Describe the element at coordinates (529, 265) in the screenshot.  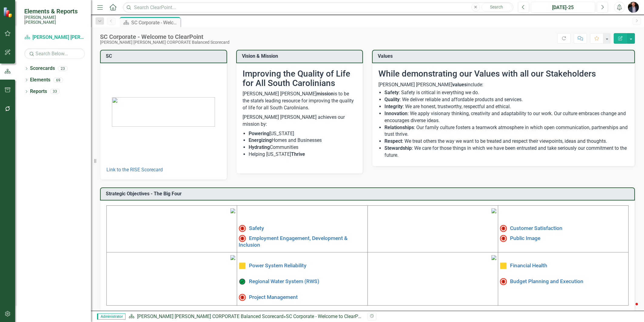
I see `a: Financial Health` at that location.